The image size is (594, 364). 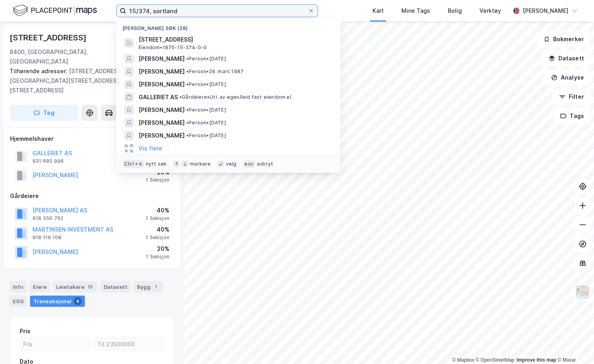 What do you see at coordinates (455, 11) in the screenshot?
I see `div: Bolig` at bounding box center [455, 11].